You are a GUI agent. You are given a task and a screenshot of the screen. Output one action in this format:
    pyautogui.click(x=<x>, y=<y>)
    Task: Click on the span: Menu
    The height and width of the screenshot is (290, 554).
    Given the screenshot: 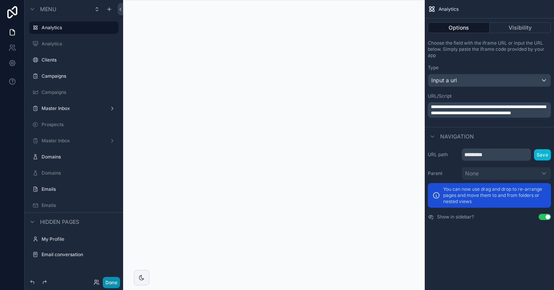 What is the action you would take?
    pyautogui.click(x=48, y=9)
    